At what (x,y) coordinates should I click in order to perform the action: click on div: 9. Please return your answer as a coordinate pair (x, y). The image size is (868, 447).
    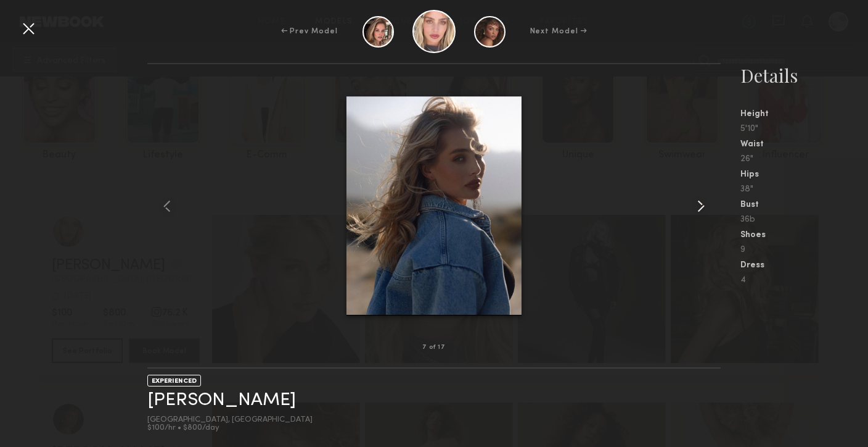
    Looking at the image, I should click on (804, 250).